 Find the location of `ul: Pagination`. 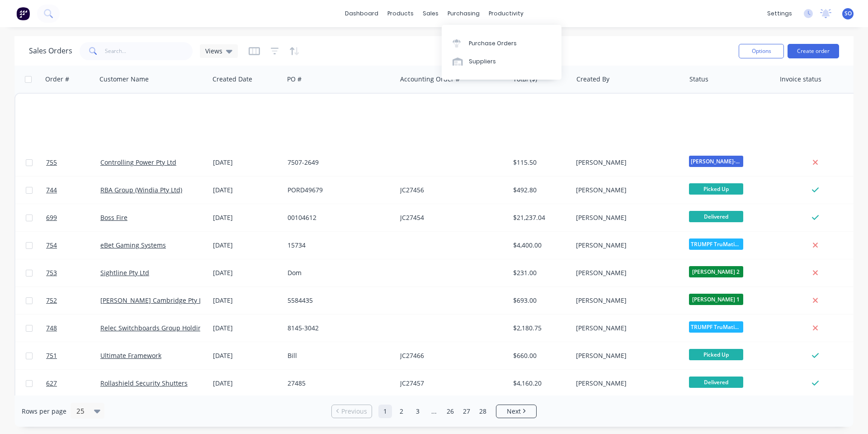

ul: Pagination is located at coordinates (434, 411).